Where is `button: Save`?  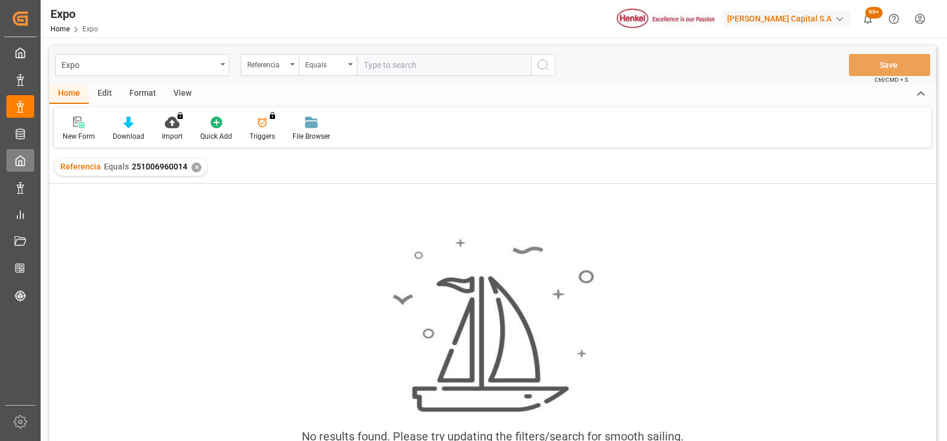
button: Save is located at coordinates (889, 65).